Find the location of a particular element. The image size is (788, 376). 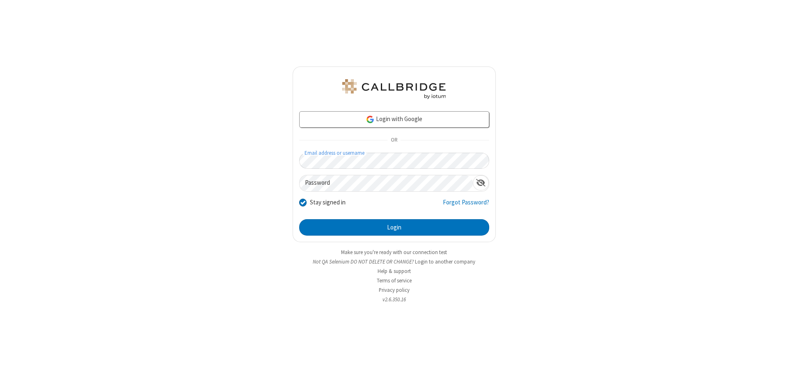

input: Email address or username is located at coordinates (394, 161).